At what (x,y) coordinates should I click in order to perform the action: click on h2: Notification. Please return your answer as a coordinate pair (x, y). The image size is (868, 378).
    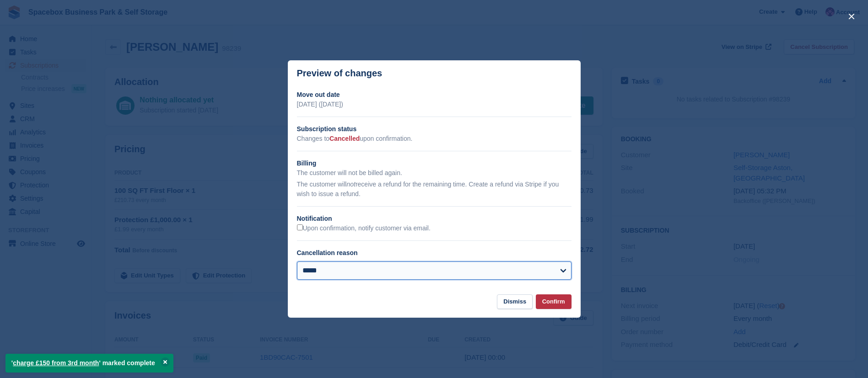
    Looking at the image, I should click on (434, 219).